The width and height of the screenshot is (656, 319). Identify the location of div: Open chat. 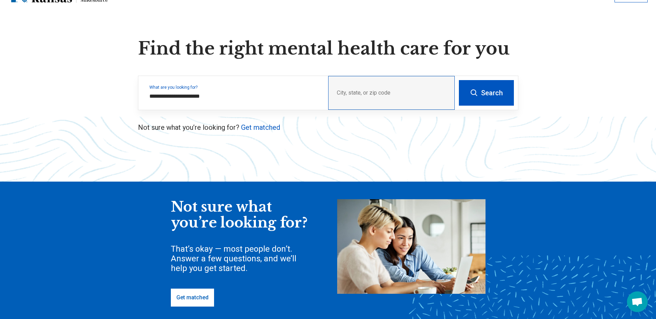
(637, 302).